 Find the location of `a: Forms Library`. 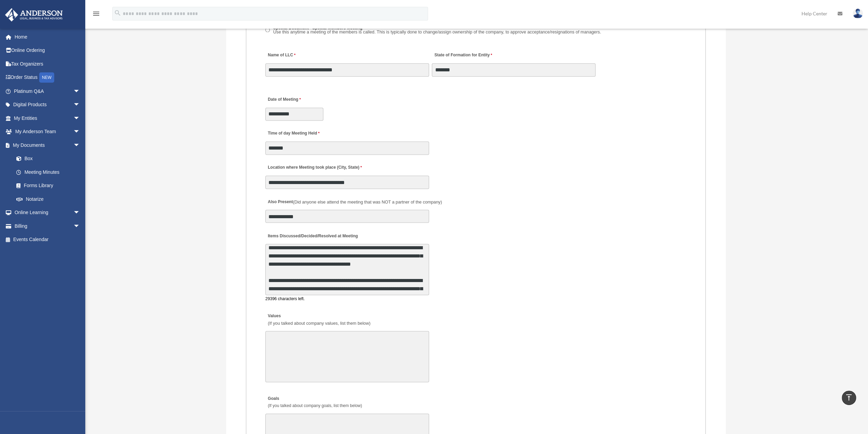

a: Forms Library is located at coordinates (50, 186).